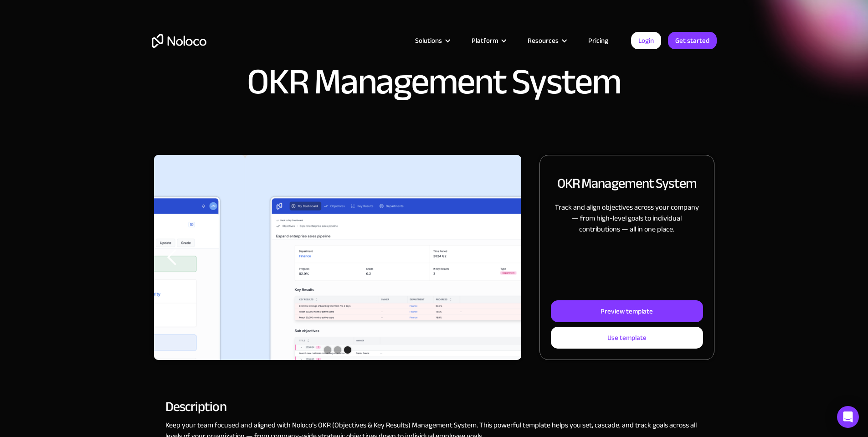  What do you see at coordinates (599, 40) in the screenshot?
I see `a: Pricing` at bounding box center [599, 40].